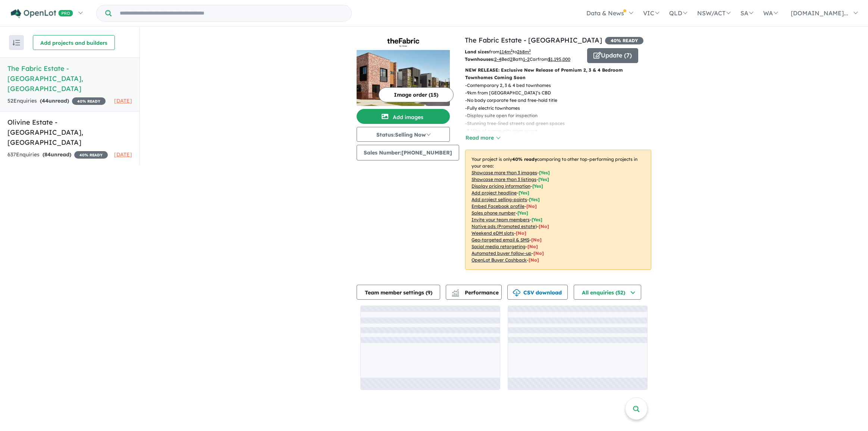 The image size is (868, 431). What do you see at coordinates (500, 240) in the screenshot?
I see `u: Geo-targeted email & SMS` at bounding box center [500, 240].